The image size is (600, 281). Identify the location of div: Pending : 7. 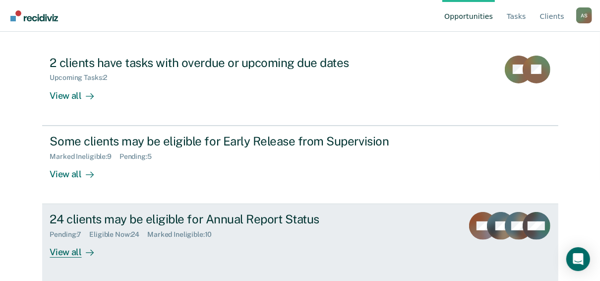
(70, 234).